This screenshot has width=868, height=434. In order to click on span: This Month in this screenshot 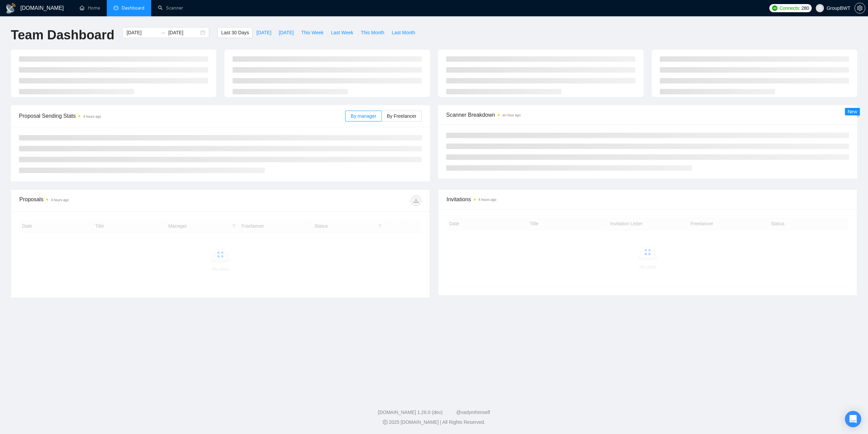, I will do `click(373, 32)`.